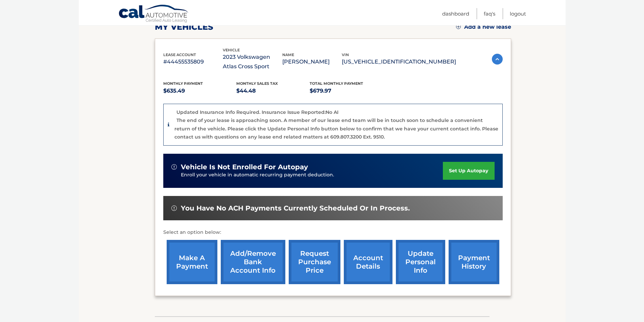  I want to click on span: Monthly sales Tax, so click(257, 83).